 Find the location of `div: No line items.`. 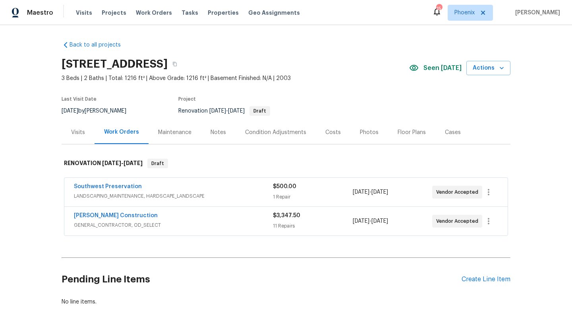

div: No line items. is located at coordinates (286, 302).